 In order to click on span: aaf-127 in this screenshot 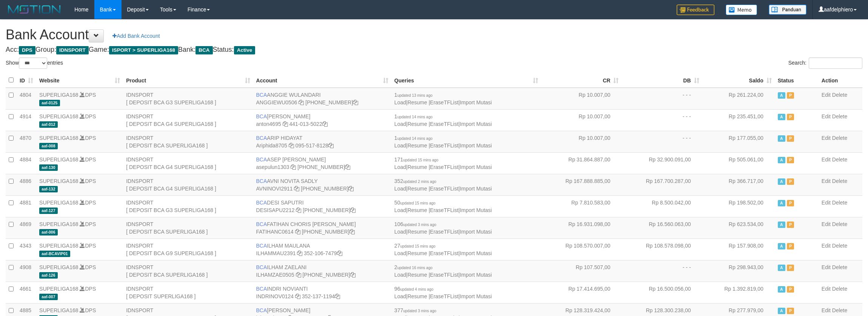, I will do `click(48, 211)`.